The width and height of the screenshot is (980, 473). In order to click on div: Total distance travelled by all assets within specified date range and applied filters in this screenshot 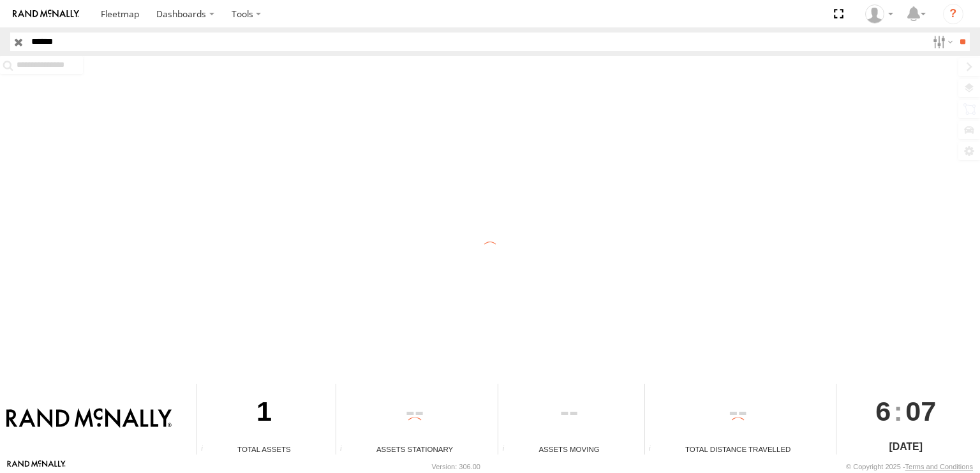, I will do `click(654, 449)`.